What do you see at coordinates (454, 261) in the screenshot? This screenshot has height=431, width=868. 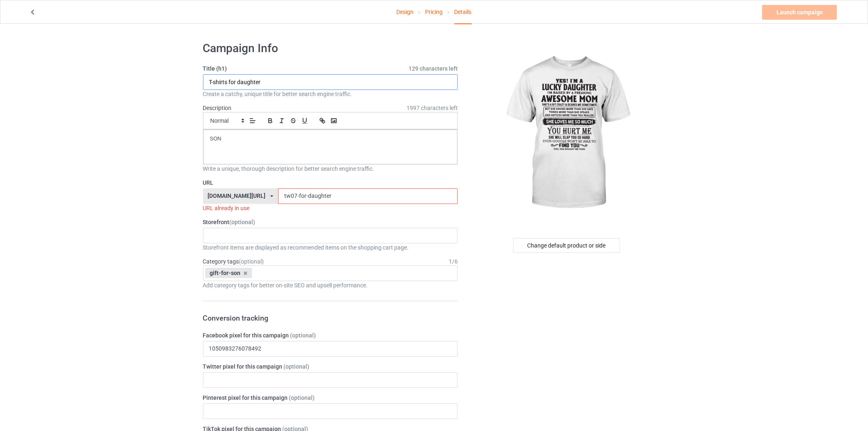 I see `div: 1 / 6` at bounding box center [454, 261].